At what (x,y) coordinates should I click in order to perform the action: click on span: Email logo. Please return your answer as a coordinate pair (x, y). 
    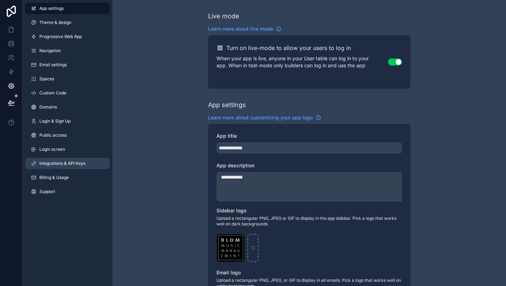
    Looking at the image, I should click on (229, 272).